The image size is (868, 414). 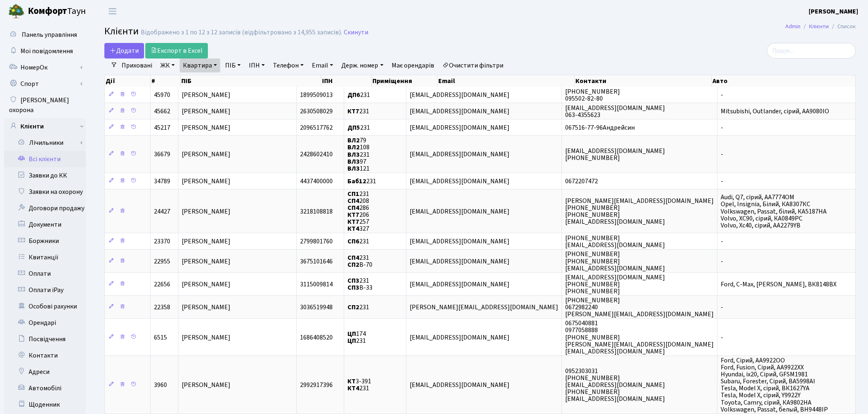 What do you see at coordinates (257, 65) in the screenshot?
I see `a: ІПН` at bounding box center [257, 65].